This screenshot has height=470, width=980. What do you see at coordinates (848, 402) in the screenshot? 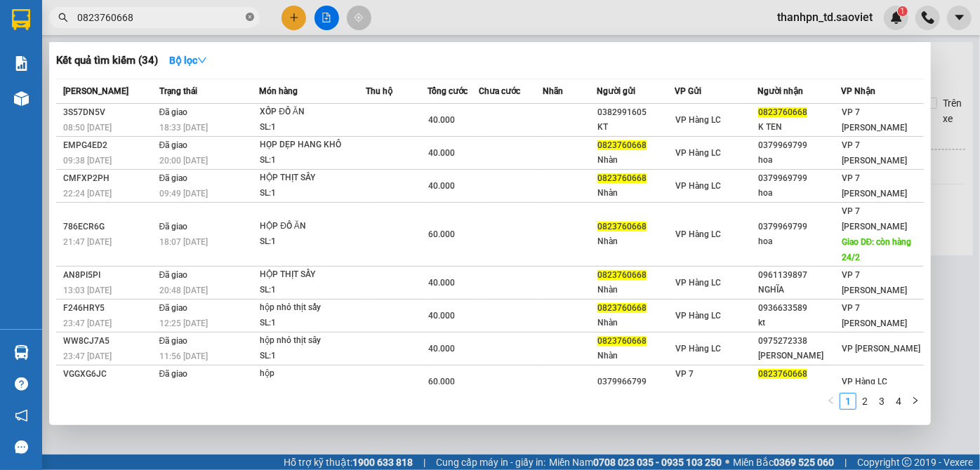
I see `li: 1` at bounding box center [848, 402].